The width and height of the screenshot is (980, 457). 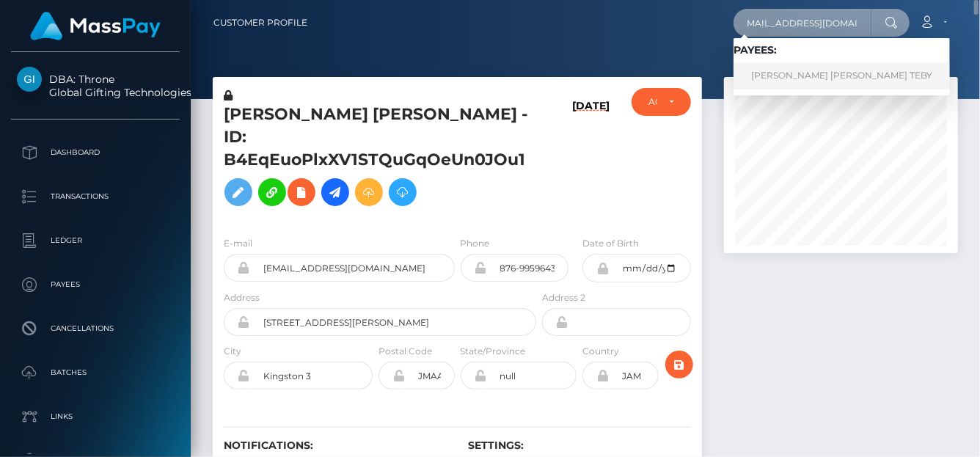 What do you see at coordinates (260, 23) in the screenshot?
I see `a: Customer Profile` at bounding box center [260, 23].